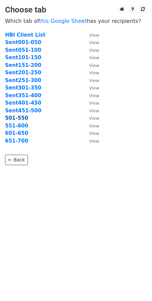 This screenshot has height=301, width=152. Describe the element at coordinates (23, 58) in the screenshot. I see `strong: Sent101-150` at that location.